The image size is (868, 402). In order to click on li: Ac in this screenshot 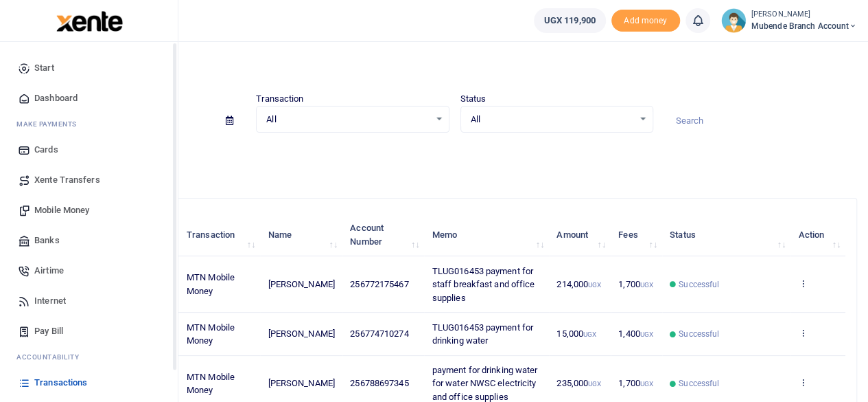, I will do `click(88, 356)`.